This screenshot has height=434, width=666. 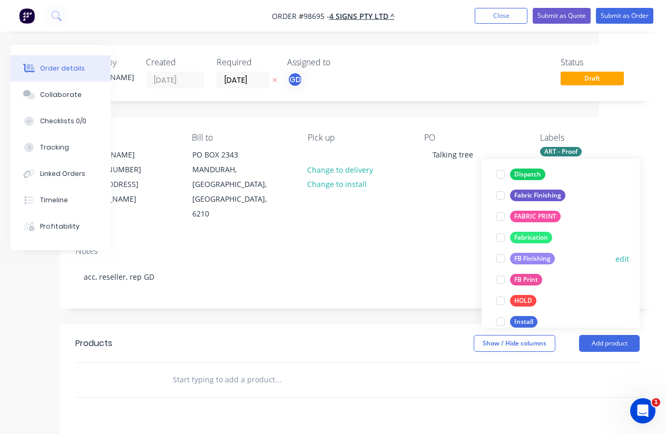 I want to click on div: Notes, so click(x=357, y=251).